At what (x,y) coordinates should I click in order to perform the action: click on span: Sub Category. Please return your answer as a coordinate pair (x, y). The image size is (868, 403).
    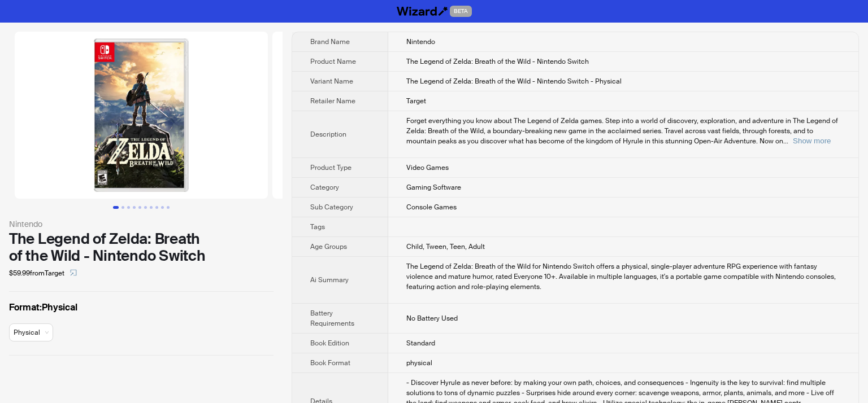
    Looking at the image, I should click on (332, 207).